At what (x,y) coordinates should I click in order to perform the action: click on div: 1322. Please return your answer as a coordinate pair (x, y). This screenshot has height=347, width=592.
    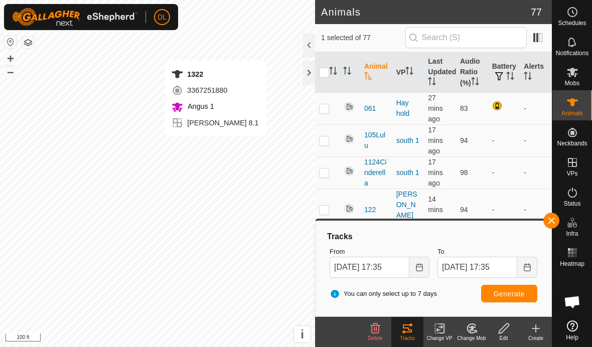
    Looking at the image, I should click on (215, 74).